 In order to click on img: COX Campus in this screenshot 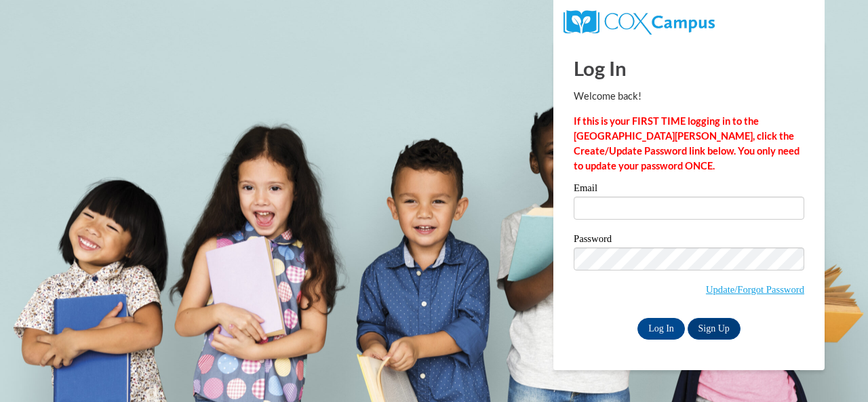, I will do `click(639, 22)`.